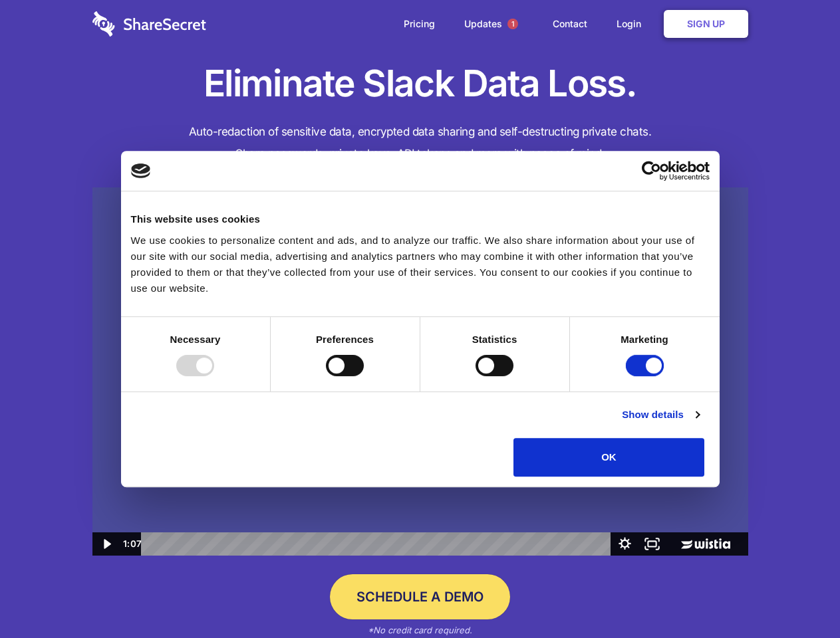 This screenshot has height=638, width=840. I want to click on img: logo, so click(141, 170).